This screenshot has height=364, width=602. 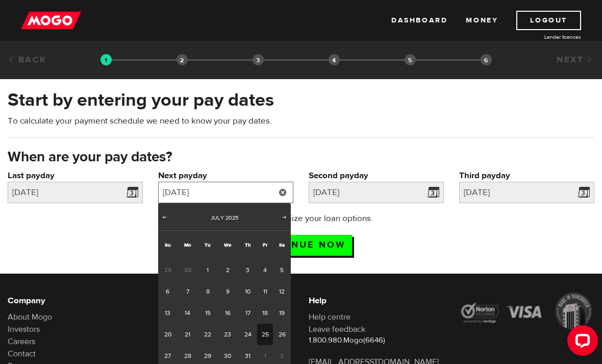 What do you see at coordinates (187, 270) in the screenshot?
I see `span: 30` at bounding box center [187, 270].